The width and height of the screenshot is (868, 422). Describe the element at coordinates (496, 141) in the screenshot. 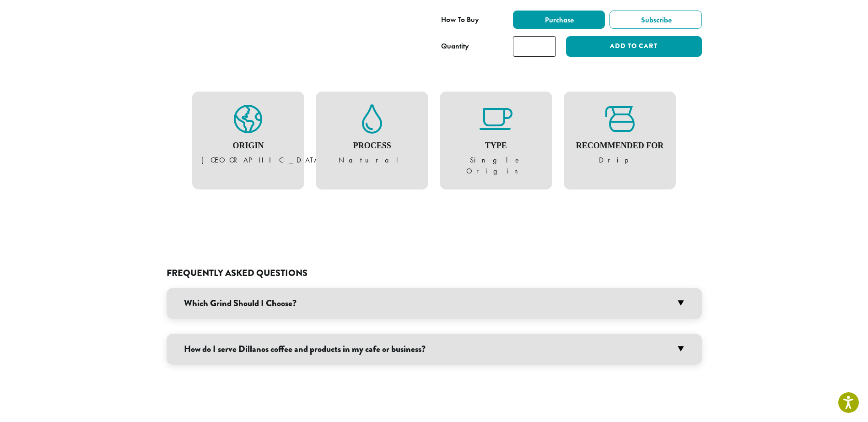

I see `figure: Single Origin` at that location.